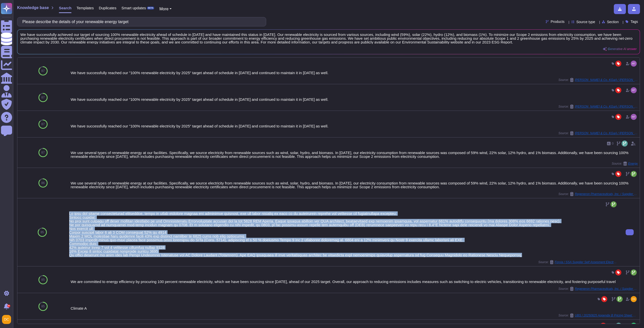  I want to click on span: 86, so click(43, 183).